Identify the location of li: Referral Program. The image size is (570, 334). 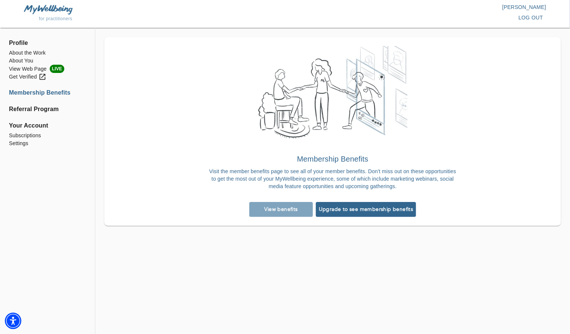
(47, 109).